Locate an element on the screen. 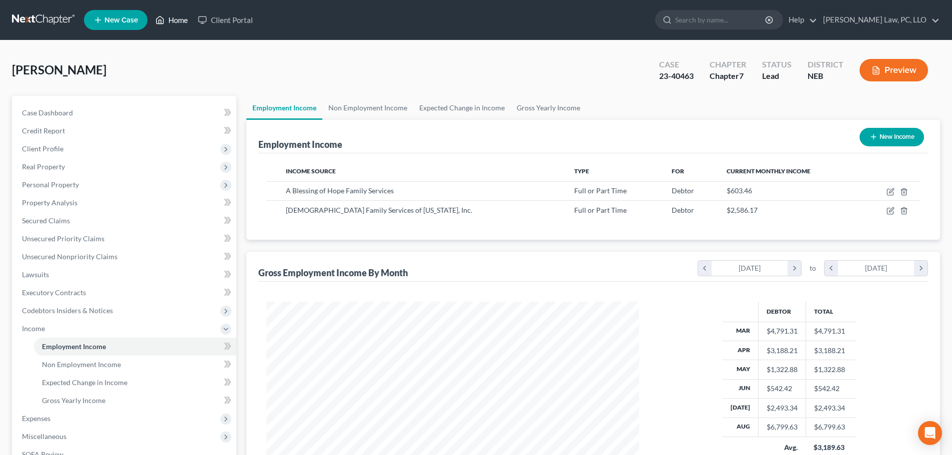 This screenshot has width=952, height=455. div: Status is located at coordinates (777, 64).